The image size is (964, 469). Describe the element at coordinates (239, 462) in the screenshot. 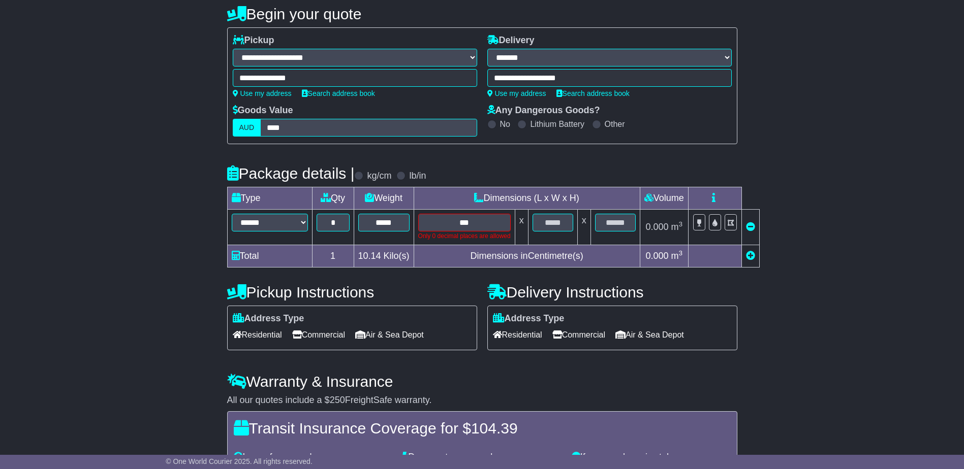

I see `span: © One World Courier 2025. All rights reserved.` at that location.